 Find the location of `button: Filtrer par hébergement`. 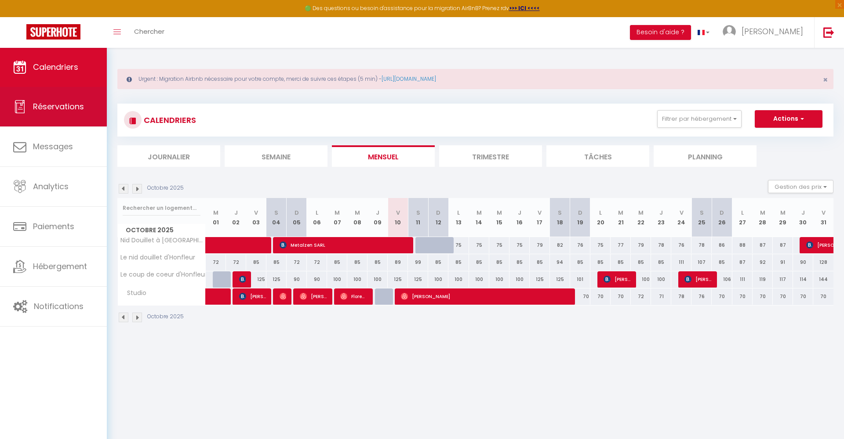

button: Filtrer par hébergement is located at coordinates (699, 119).